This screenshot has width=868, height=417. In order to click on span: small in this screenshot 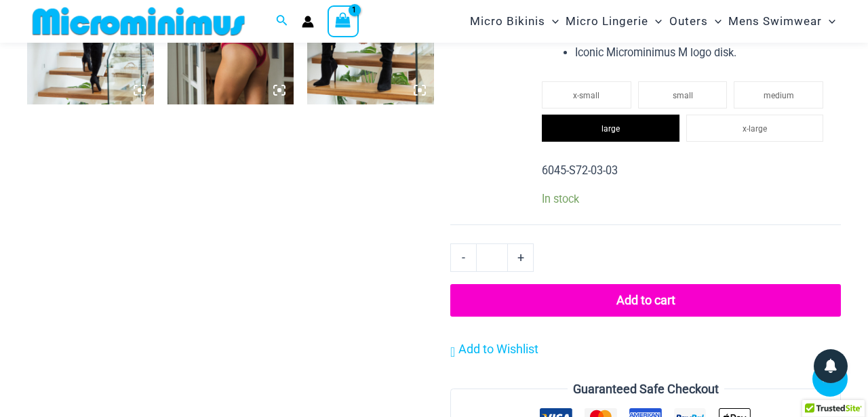, I will do `click(683, 96)`.